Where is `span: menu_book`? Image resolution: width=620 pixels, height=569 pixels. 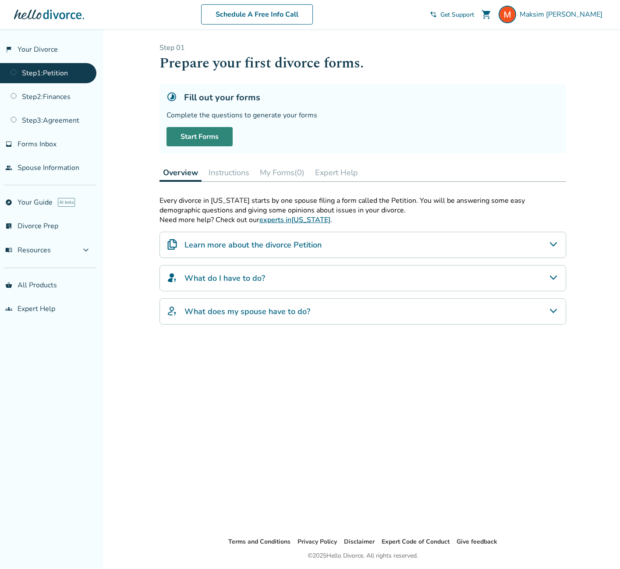 span: menu_book is located at coordinates (9, 250).